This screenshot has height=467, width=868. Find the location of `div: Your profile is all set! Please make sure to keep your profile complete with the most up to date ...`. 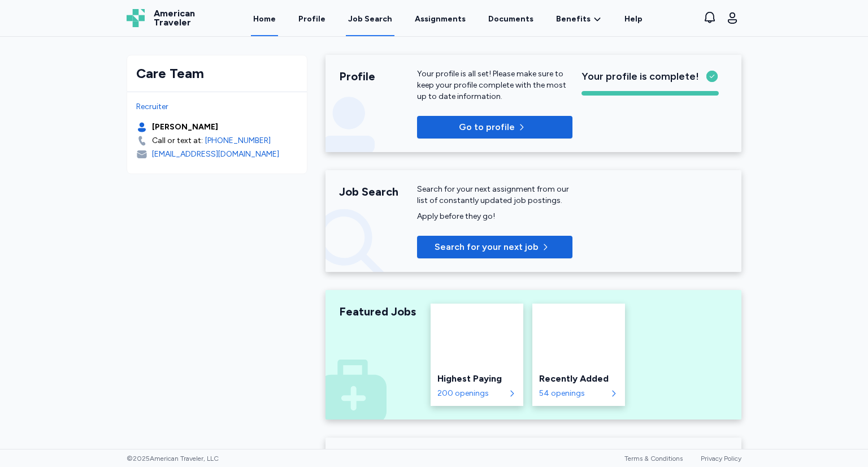

div: Your profile is all set! Please make sure to keep your profile complete with the most up to date ... is located at coordinates (495, 85).